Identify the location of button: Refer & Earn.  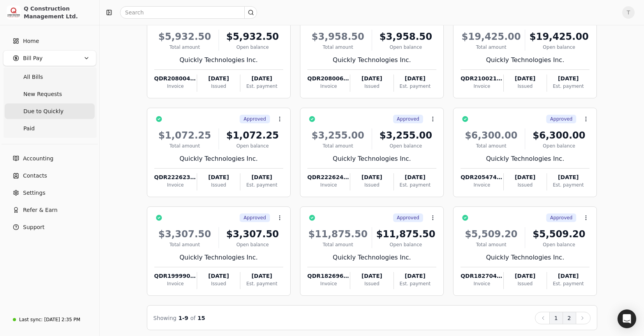
(50, 210).